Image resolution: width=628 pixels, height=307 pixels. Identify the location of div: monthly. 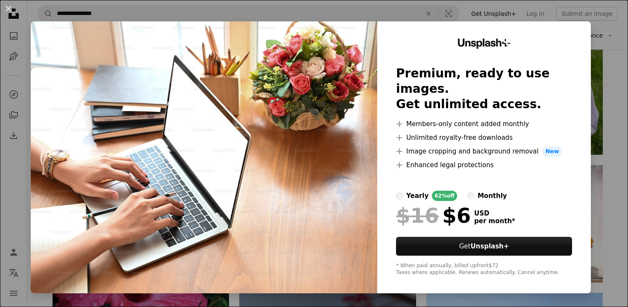
(492, 196).